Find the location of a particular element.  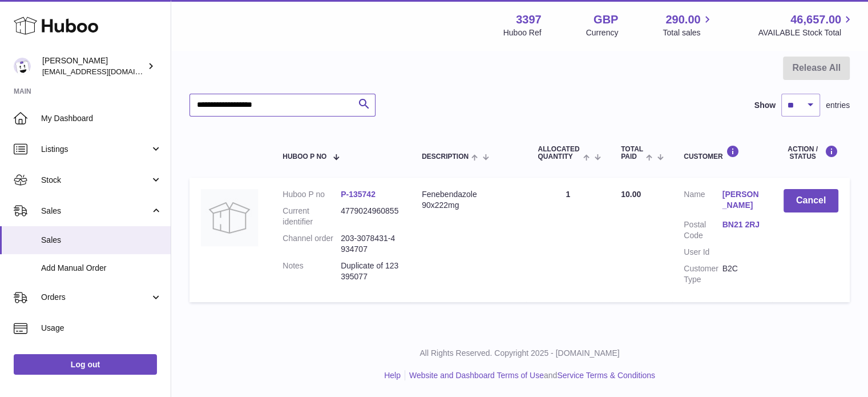

span: AVAILABLE Stock Total is located at coordinates (806, 32).